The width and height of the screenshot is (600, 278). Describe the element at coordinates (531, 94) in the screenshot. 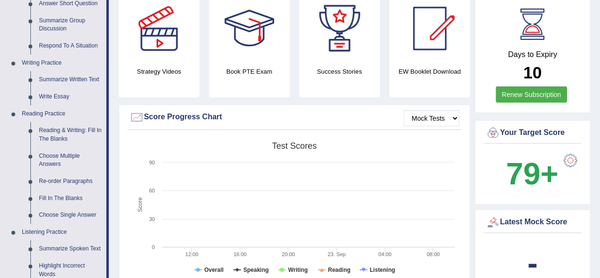

I see `a: Renew Subscription` at that location.